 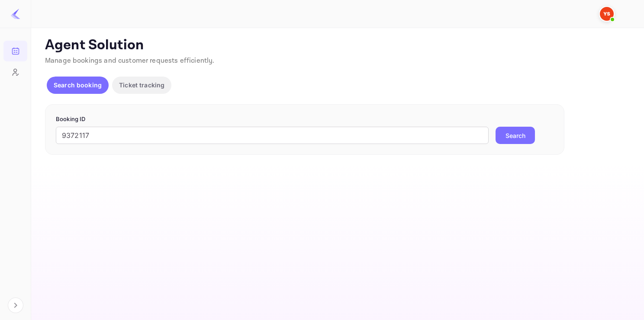 I want to click on p: Agent Solution, so click(x=336, y=46).